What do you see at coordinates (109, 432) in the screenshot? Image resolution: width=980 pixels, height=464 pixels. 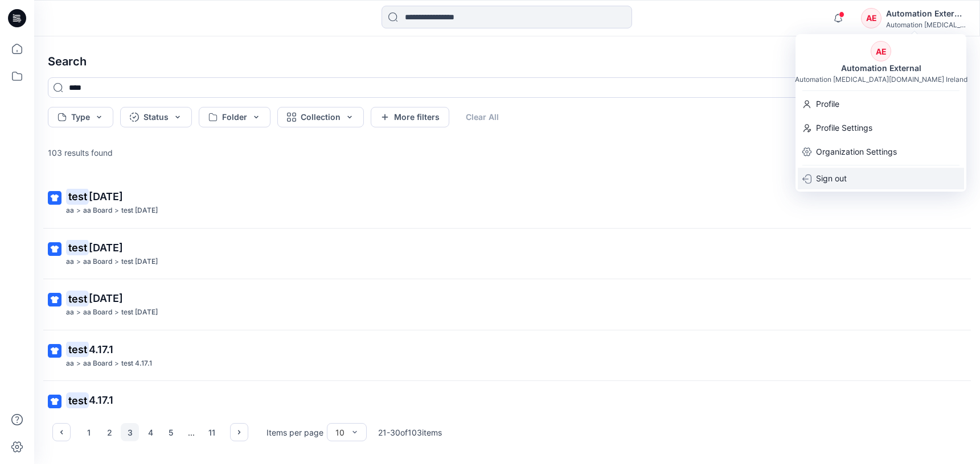 I see `button: 2` at bounding box center [109, 432].